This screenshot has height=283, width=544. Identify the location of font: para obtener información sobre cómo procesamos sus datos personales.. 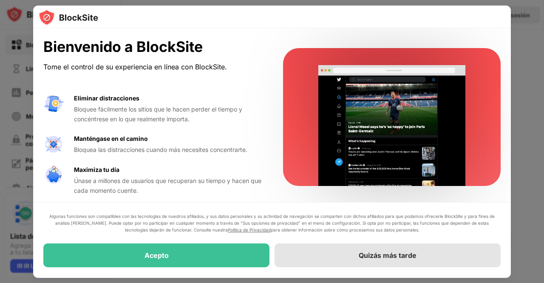
(345, 230).